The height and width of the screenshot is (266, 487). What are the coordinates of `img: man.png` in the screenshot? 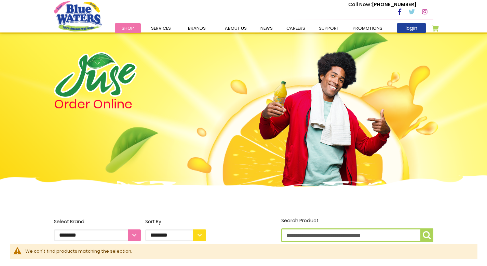 It's located at (325, 112).